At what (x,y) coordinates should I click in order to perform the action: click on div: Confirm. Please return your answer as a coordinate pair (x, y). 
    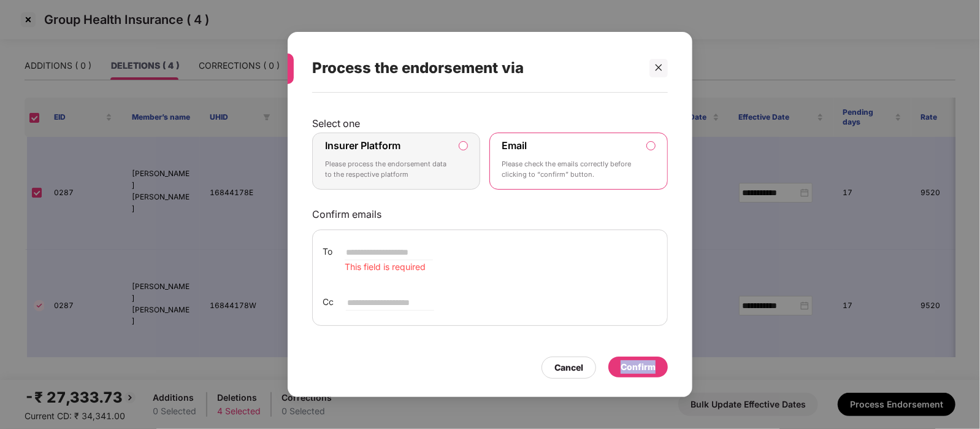
    Looking at the image, I should click on (638, 367).